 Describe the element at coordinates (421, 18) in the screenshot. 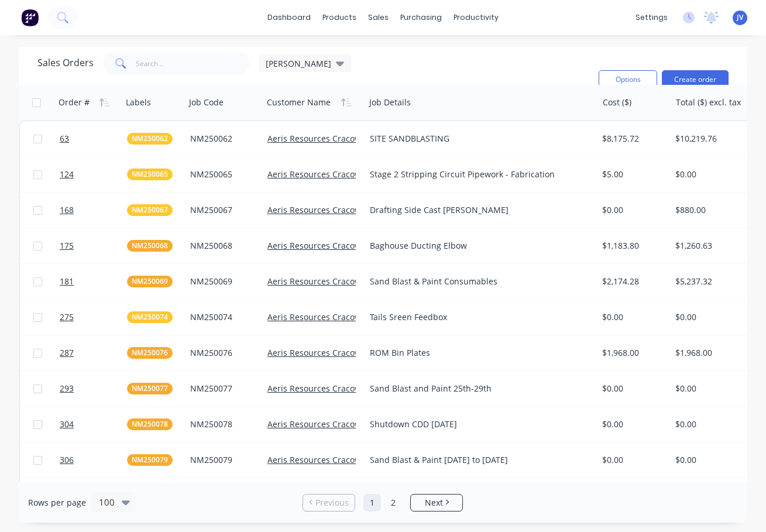

I see `div: purchasing` at that location.